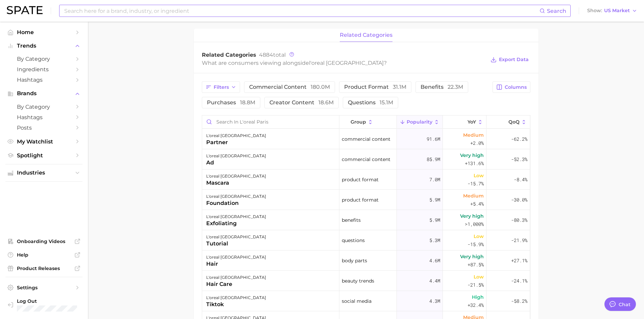  Describe the element at coordinates (44, 141) in the screenshot. I see `span: My Watchlist` at that location.